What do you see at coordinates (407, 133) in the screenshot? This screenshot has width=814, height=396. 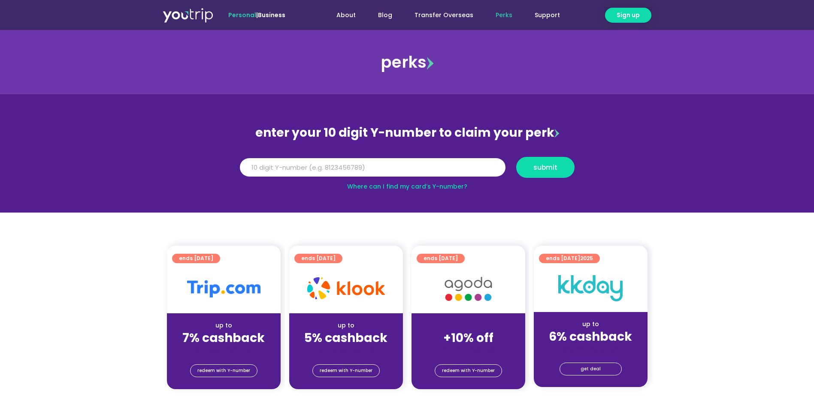 I see `div: enter your 10 digit Y-number to claim your perk` at bounding box center [407, 133].